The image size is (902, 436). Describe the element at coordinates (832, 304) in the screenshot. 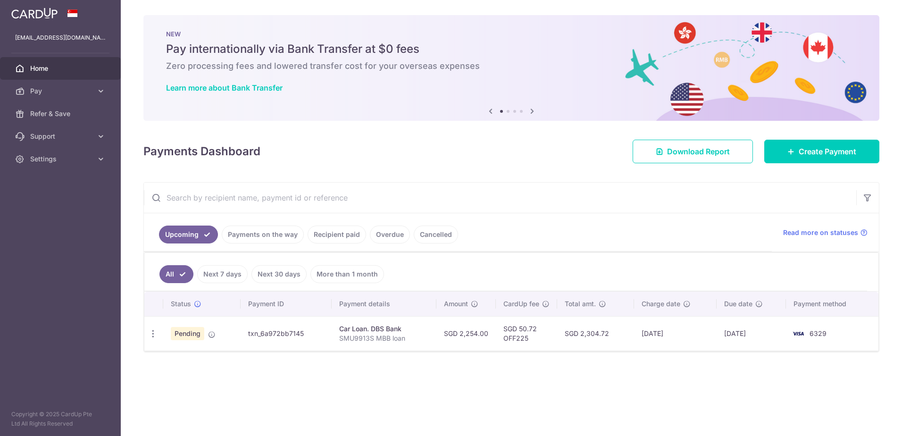

I see `th: Payment method` at that location.